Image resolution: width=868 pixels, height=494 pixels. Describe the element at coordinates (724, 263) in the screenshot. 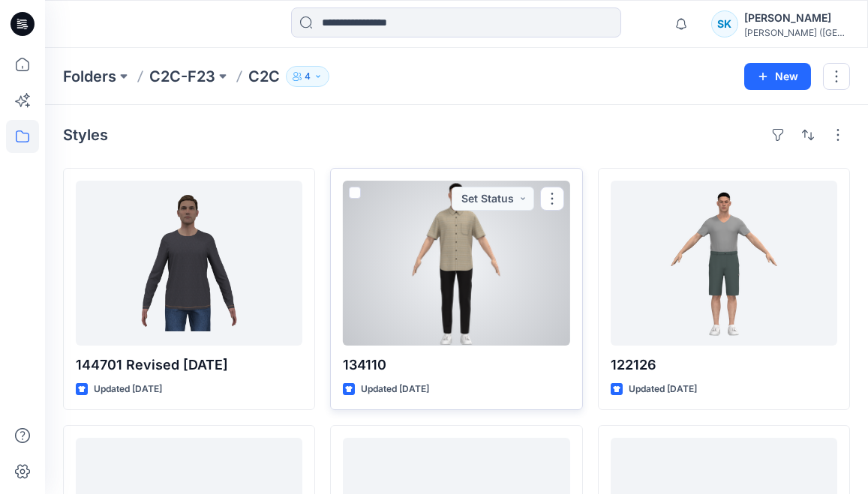

I see `a: 122126` at that location.